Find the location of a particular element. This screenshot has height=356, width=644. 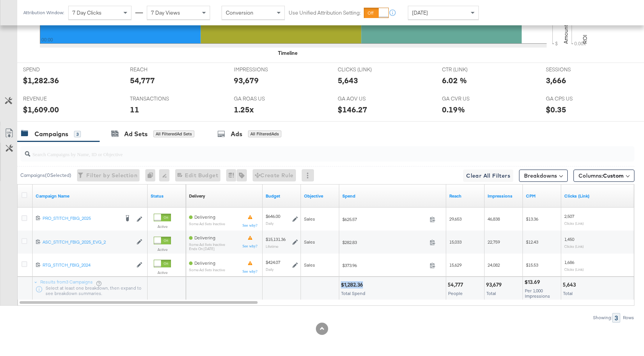

span: 2,507 is located at coordinates (569, 216).